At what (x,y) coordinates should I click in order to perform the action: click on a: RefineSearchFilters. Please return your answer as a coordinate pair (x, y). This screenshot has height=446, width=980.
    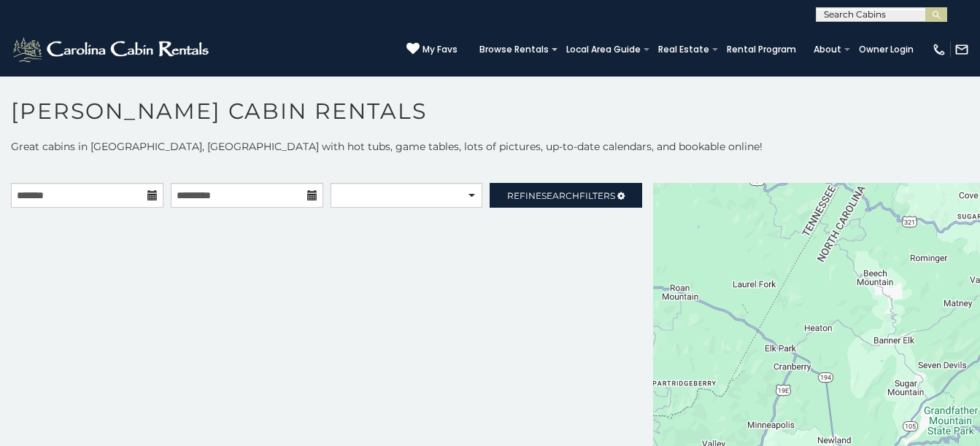
    Looking at the image, I should click on (566, 196).